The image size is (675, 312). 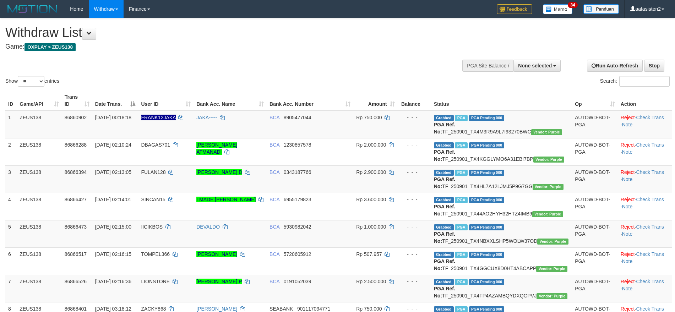 I want to click on th: Trans ID: activate to sort column ascending, so click(x=77, y=101).